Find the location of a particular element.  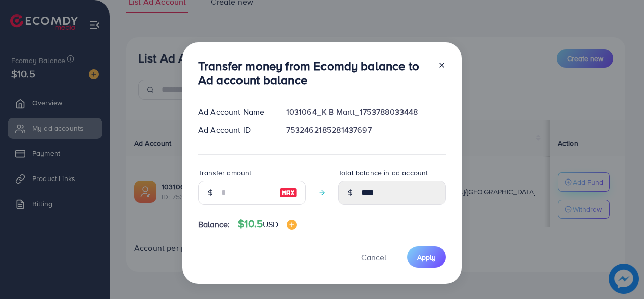

div: 1031064_K B Martt_1753788033448 is located at coordinates (366, 112).